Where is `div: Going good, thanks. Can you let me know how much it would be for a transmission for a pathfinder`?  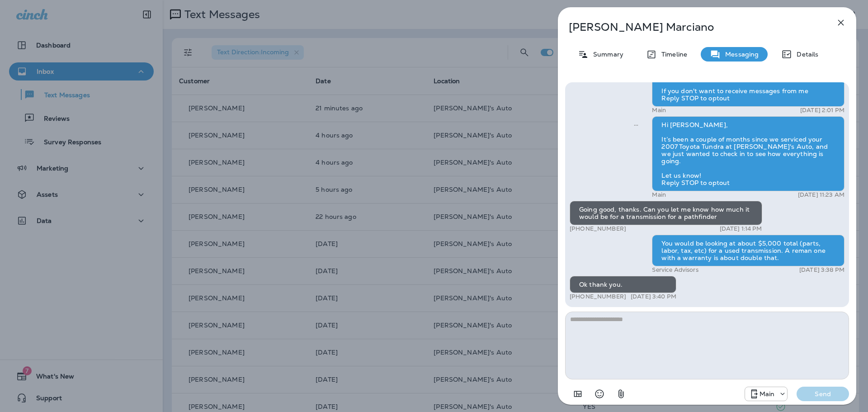
div: Going good, thanks. Can you let me know how much it would be for a transmission for a pathfinder is located at coordinates (666, 213).